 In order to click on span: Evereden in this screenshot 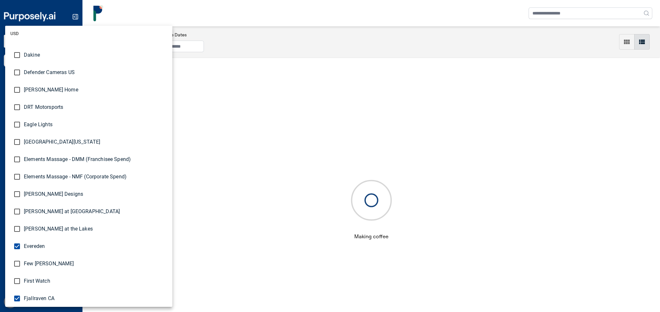, I will do `click(95, 247)`.